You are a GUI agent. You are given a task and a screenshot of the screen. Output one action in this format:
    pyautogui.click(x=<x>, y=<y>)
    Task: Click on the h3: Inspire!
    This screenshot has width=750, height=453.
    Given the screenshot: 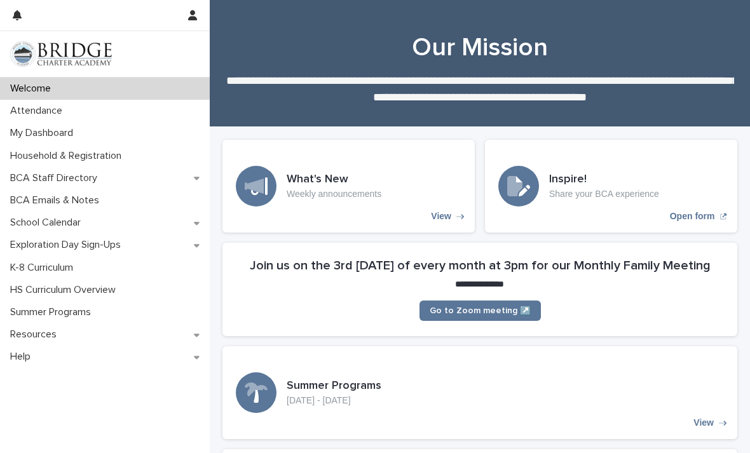 What is the action you would take?
    pyautogui.click(x=604, y=180)
    